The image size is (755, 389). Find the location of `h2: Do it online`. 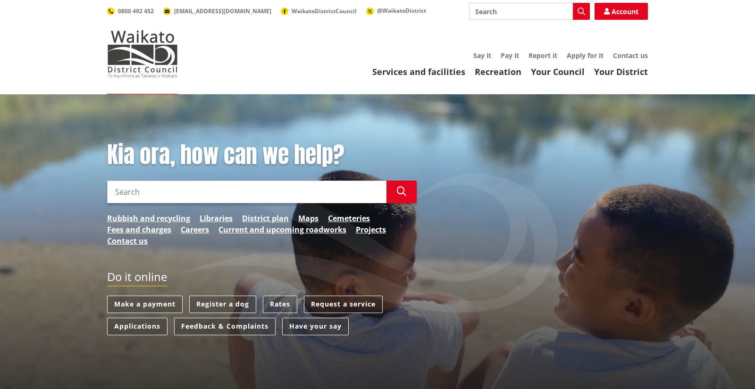

h2: Do it online is located at coordinates (137, 278).